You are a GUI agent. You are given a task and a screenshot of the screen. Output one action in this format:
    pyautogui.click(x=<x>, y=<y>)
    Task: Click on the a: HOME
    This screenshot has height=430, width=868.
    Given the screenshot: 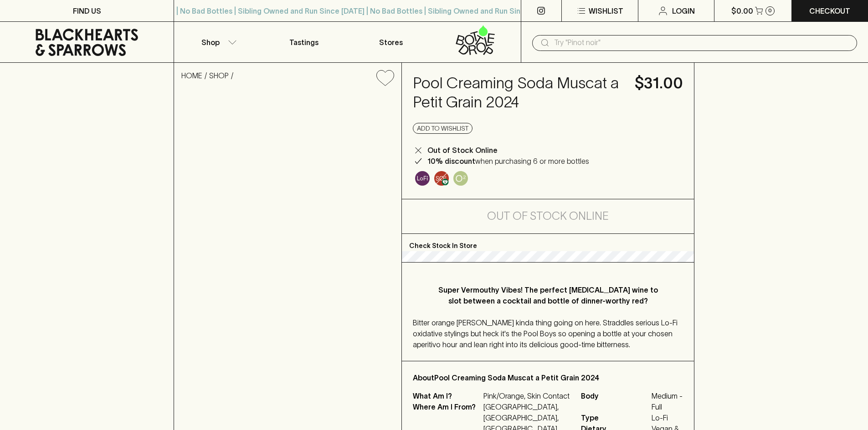 What is the action you would take?
    pyautogui.click(x=192, y=76)
    